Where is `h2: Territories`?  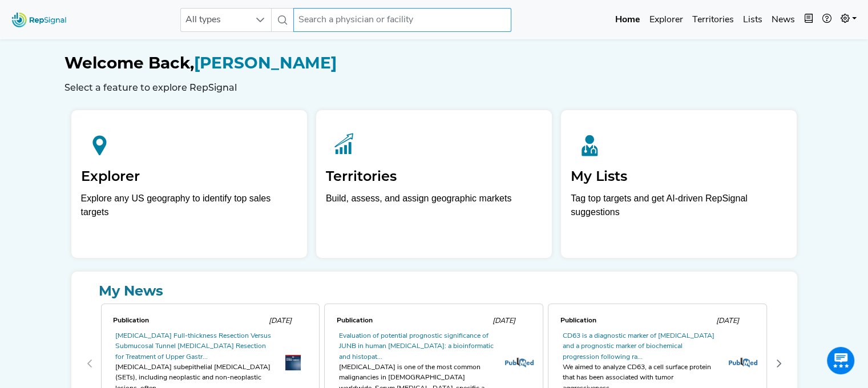 h2: Territories is located at coordinates (433, 176).